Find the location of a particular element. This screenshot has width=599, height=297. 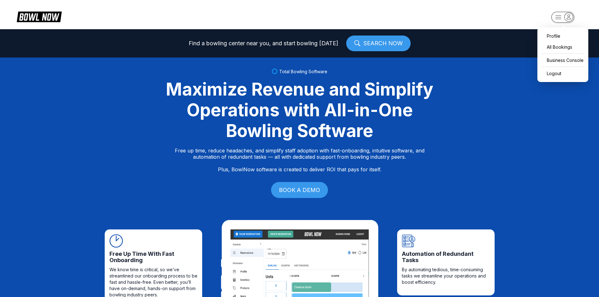

a: All Bookings is located at coordinates (563, 47).